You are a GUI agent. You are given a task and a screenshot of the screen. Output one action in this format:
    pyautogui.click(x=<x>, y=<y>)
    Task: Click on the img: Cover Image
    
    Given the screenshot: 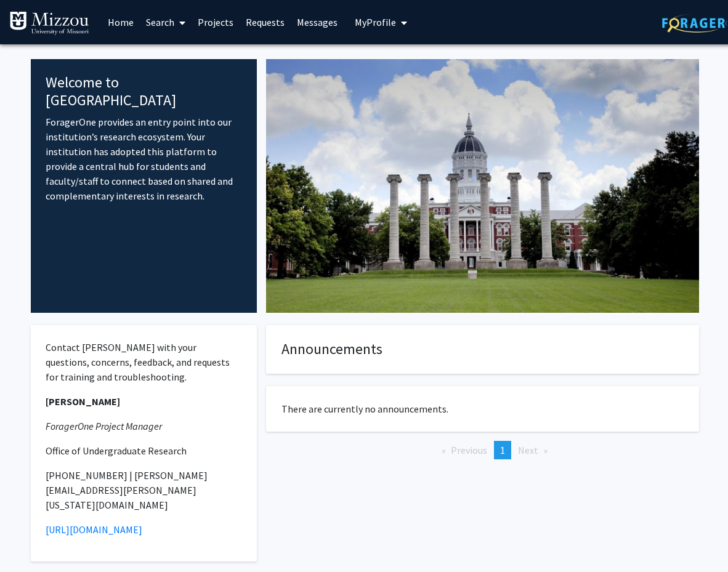 What is the action you would take?
    pyautogui.click(x=482, y=186)
    